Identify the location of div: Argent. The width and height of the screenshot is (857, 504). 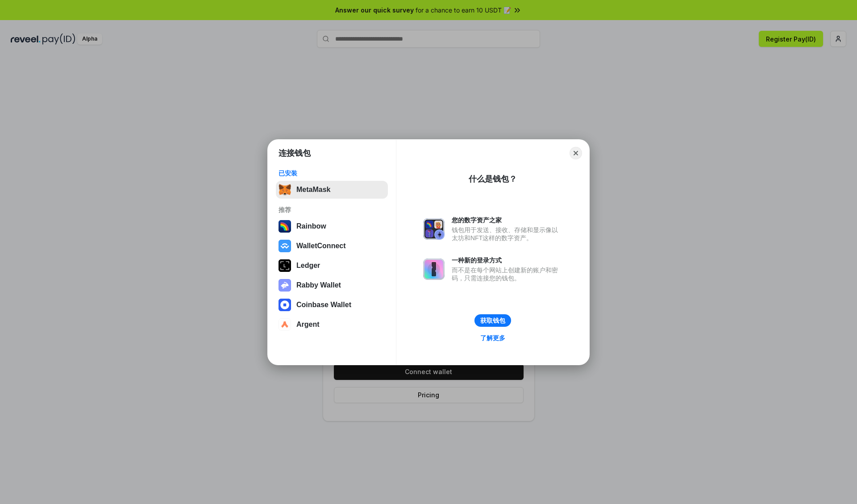
(308, 324).